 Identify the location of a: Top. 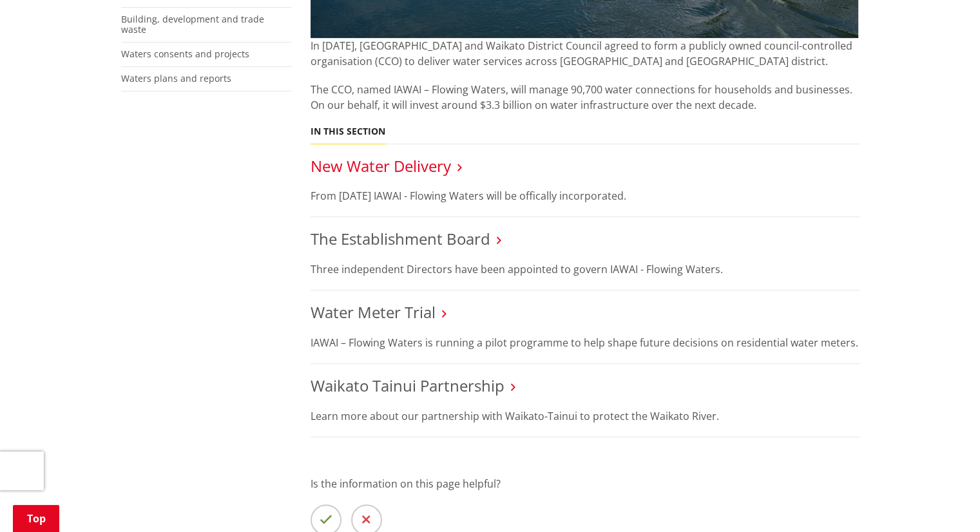
(36, 519).